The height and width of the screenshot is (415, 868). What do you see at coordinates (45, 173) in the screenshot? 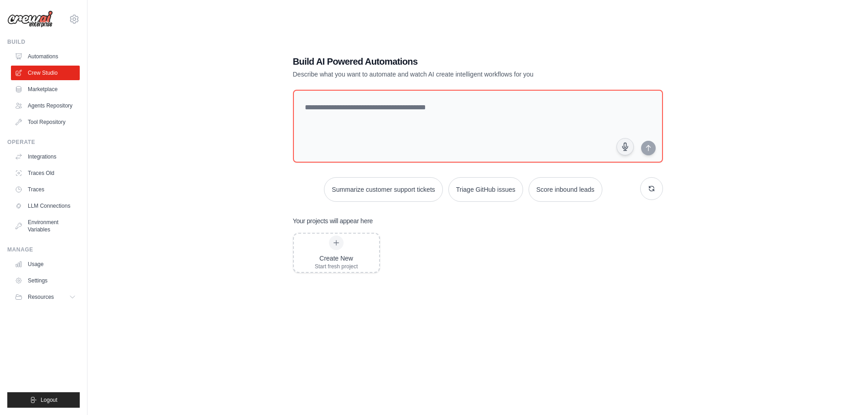
I see `a: Traces Old` at bounding box center [45, 173].